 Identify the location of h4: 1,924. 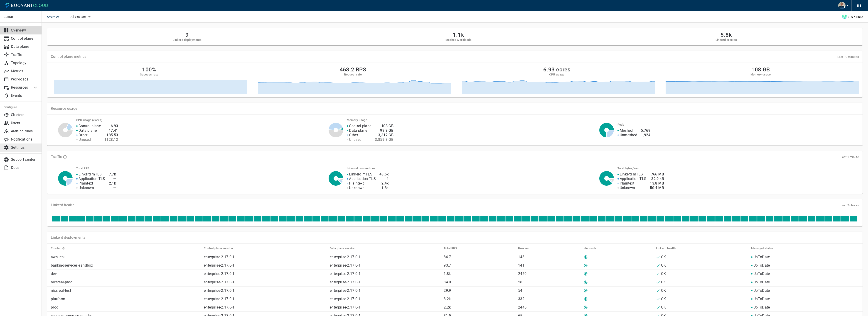
(645, 135).